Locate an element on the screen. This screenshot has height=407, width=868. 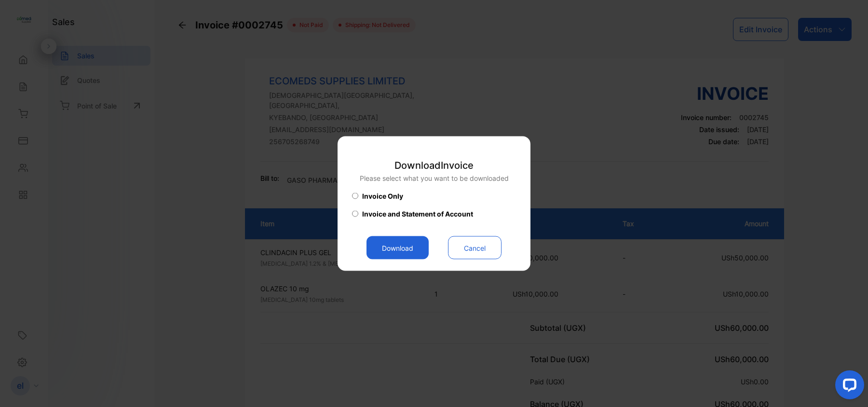
button: Open LiveChat chat widget is located at coordinates (22, 18).